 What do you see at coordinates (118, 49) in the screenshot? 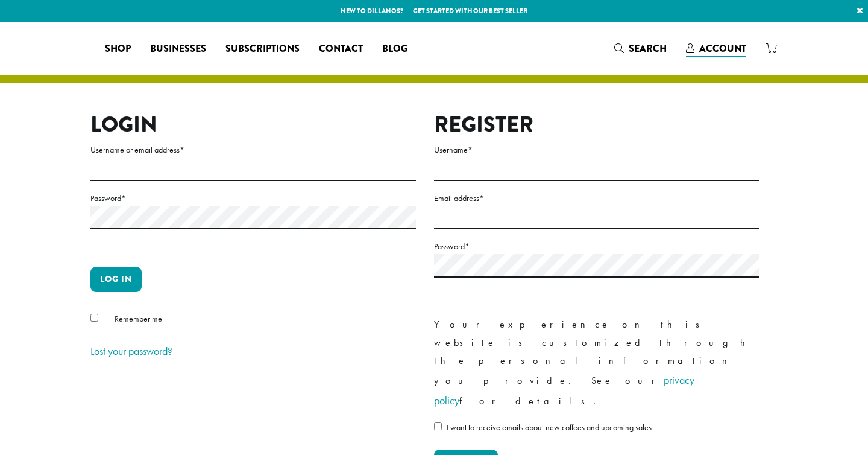
I see `a: Shop` at bounding box center [118, 49].